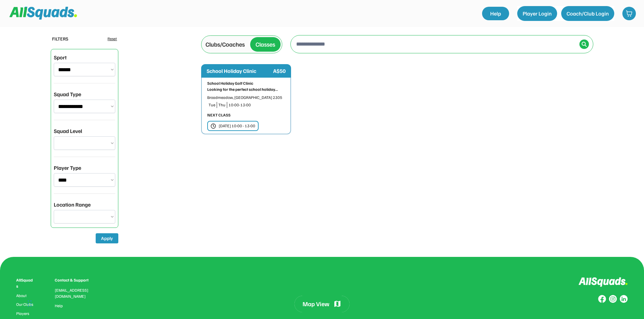 The image size is (644, 319). What do you see at coordinates (623, 299) in the screenshot?
I see `img: Group%20copy%206.svg` at bounding box center [623, 299].